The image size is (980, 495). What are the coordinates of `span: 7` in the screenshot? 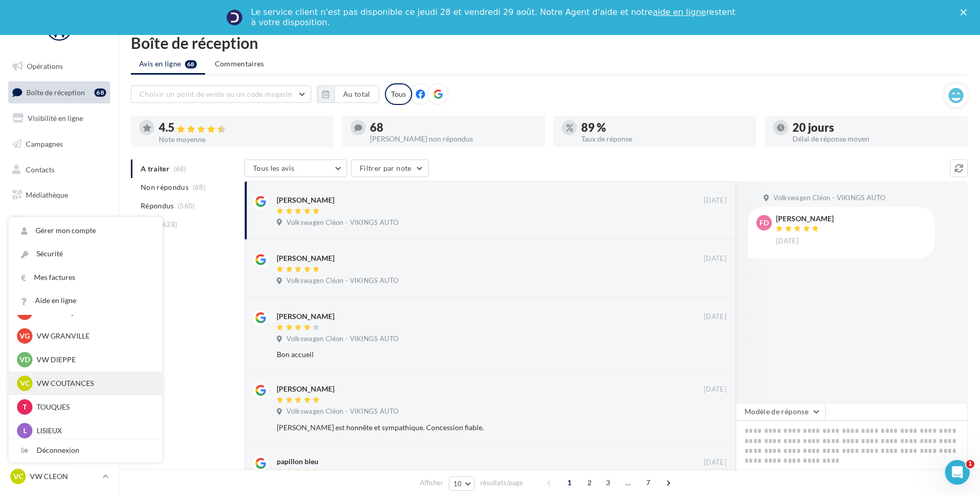 It's located at (648, 482).